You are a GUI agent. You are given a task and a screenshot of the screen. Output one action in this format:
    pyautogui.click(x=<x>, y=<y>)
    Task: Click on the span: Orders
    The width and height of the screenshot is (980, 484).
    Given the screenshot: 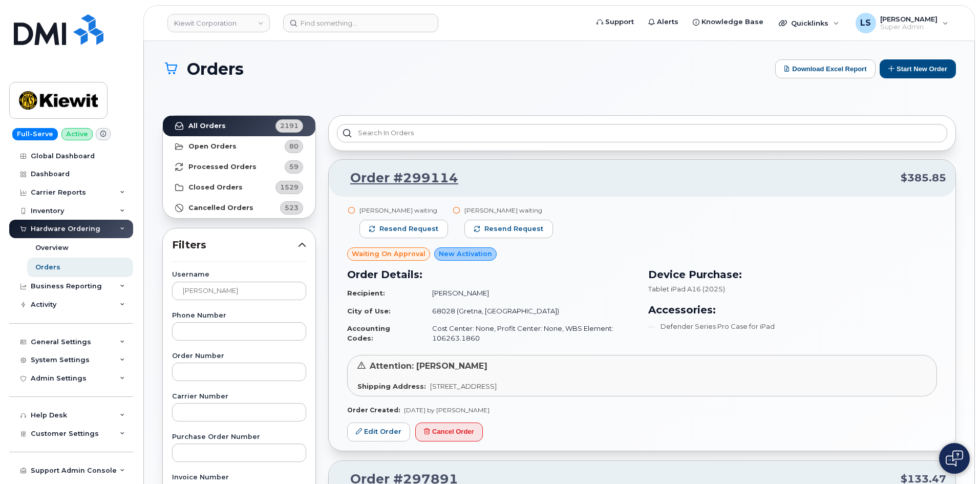 What is the action you would take?
    pyautogui.click(x=215, y=69)
    